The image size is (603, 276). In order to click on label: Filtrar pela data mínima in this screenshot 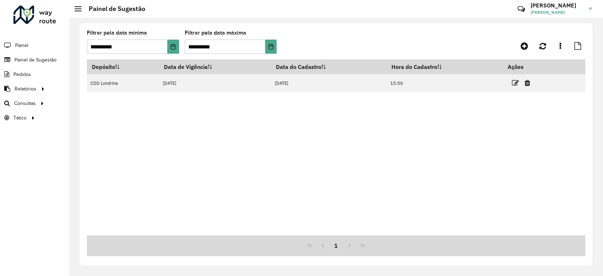, I will do `click(117, 33)`.